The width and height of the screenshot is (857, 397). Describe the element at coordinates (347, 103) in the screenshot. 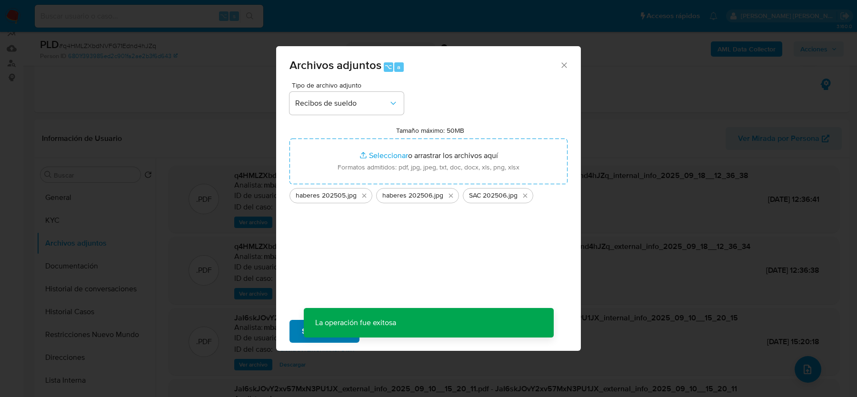

I see `button: Recibos de sueldo` at that location.